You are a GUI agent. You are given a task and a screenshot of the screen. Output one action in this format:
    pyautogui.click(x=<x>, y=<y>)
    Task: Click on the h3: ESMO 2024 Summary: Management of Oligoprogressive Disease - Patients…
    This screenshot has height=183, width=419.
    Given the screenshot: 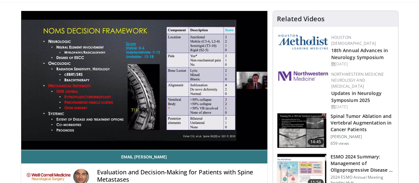 What is the action you would take?
    pyautogui.click(x=363, y=163)
    